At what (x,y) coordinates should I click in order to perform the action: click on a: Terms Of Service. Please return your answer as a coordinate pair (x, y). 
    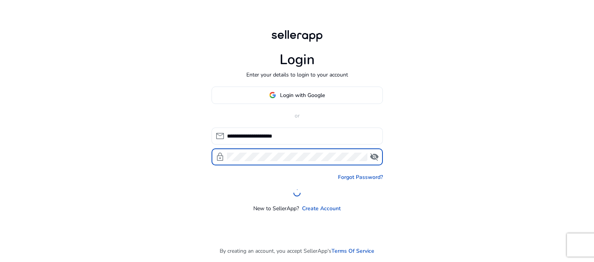
    Looking at the image, I should click on (353, 251).